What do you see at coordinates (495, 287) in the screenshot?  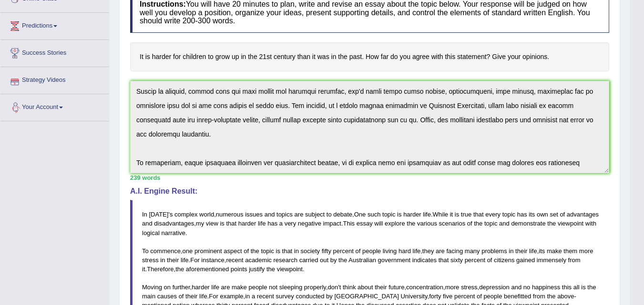 I see `span: depression` at bounding box center [495, 287].